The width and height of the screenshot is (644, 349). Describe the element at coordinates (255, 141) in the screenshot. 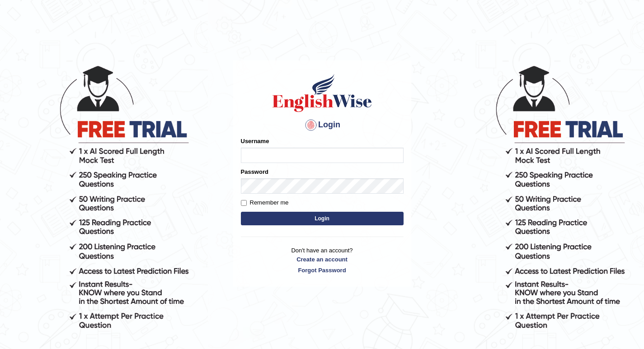

I see `label: Username` at that location.